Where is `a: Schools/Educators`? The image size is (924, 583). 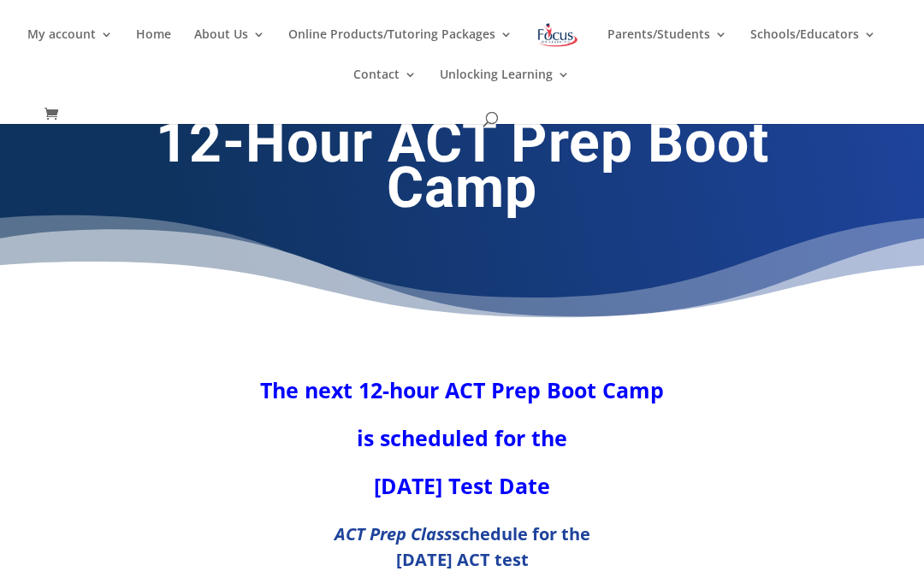 a: Schools/Educators is located at coordinates (812, 48).